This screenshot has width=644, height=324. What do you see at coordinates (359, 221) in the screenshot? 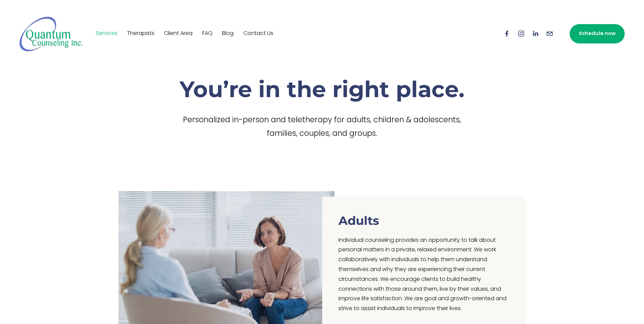
I see `h3: Adults` at bounding box center [359, 221].